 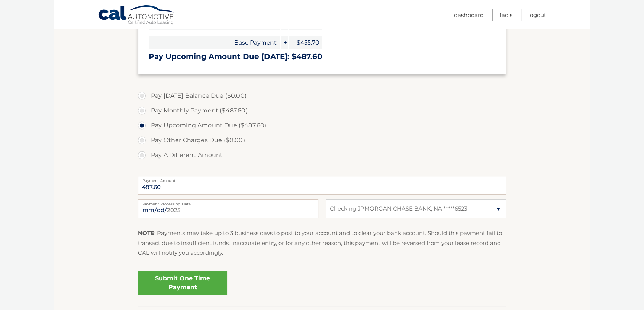 I want to click on label: Pay Other Charges Due ($0.00), so click(x=322, y=140).